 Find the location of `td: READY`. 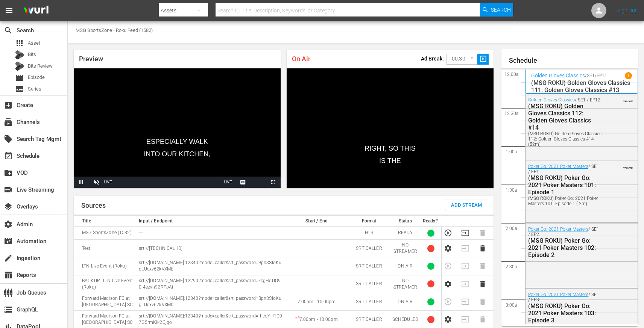

td: READY is located at coordinates (406, 233).